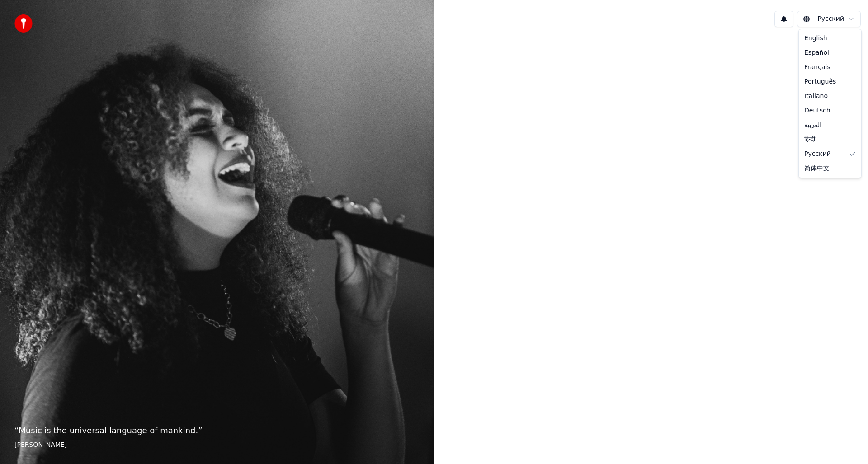 This screenshot has height=464, width=868. Describe the element at coordinates (810, 139) in the screenshot. I see `span: हिन्दी` at that location.